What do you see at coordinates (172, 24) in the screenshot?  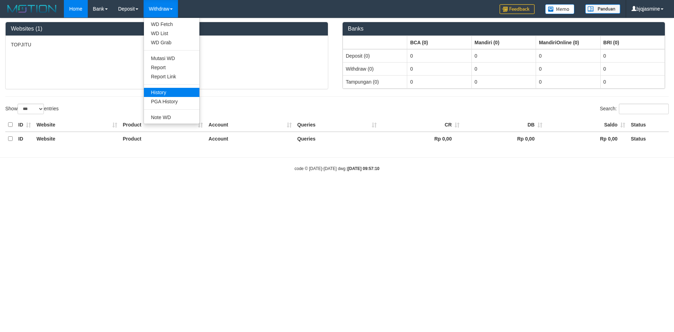 I see `a: WD Fetch` at bounding box center [172, 24].